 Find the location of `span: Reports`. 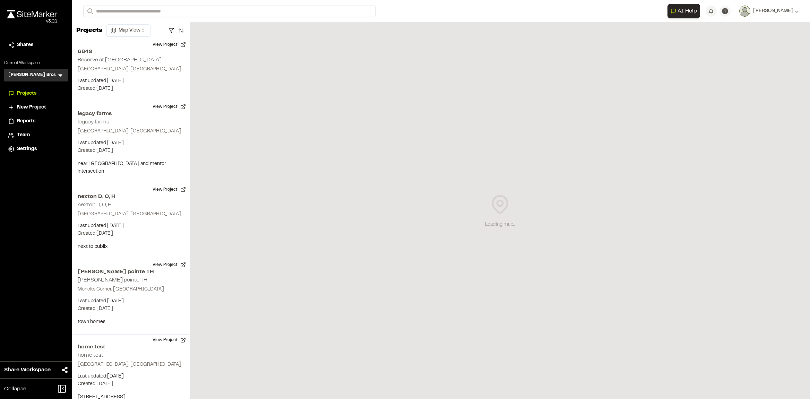

span: Reports is located at coordinates (26, 121).